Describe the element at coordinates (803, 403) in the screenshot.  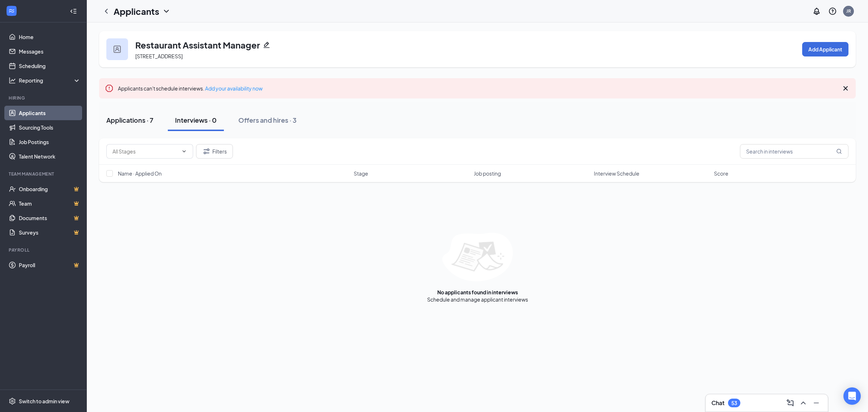
I see `svg: ChevronUp` at that location.